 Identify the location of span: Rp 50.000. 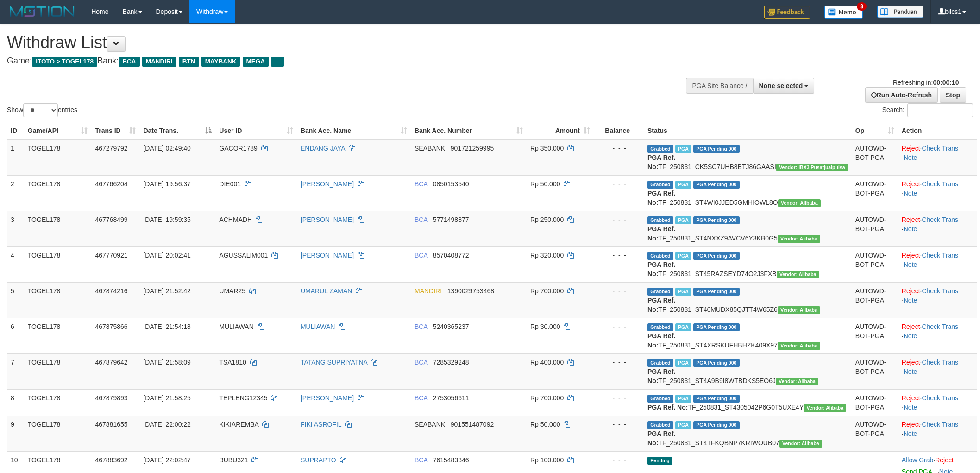
(545, 424).